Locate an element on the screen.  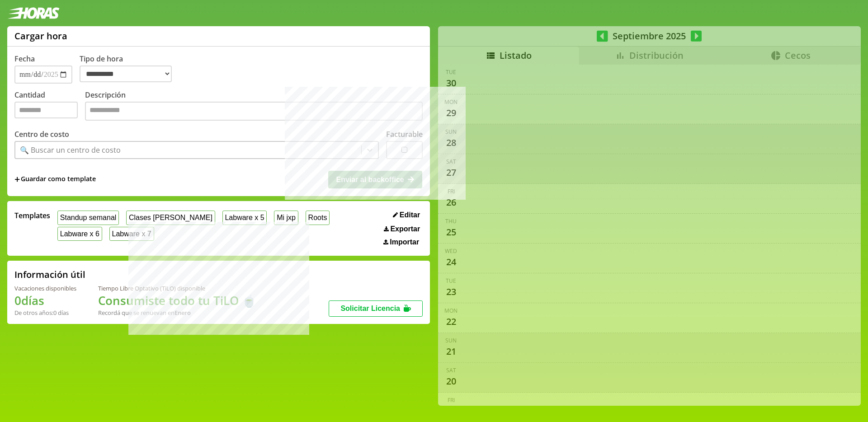
button: Roots is located at coordinates (317, 217).